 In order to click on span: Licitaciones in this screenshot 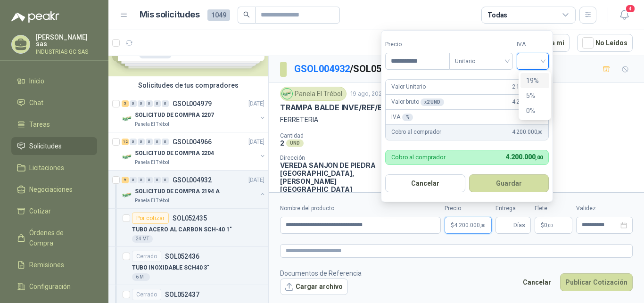, I will do `click(47, 168)`.